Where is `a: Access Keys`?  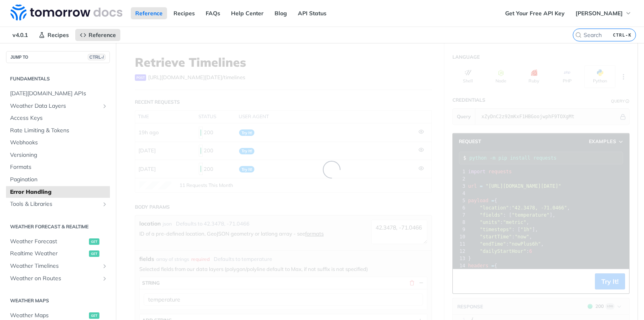
a: Access Keys is located at coordinates (58, 118).